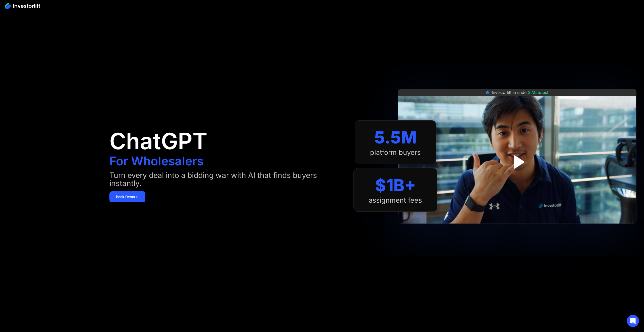 This screenshot has height=332, width=644. I want to click on div: platform buyers, so click(396, 153).